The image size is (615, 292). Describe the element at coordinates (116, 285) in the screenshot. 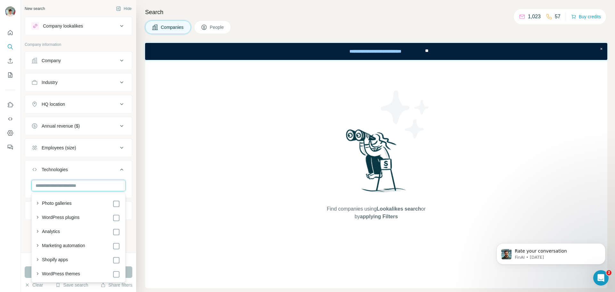

I see `button: Share filters` at that location.